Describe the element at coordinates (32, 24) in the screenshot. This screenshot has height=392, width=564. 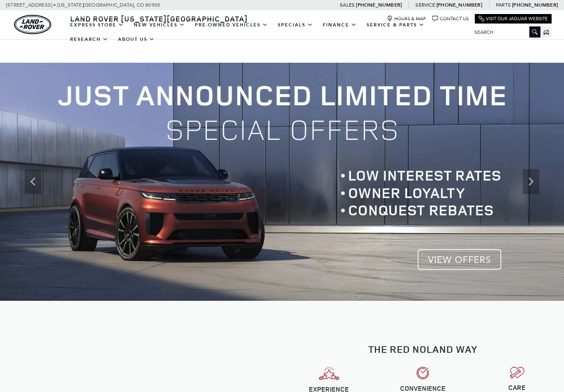
I see `img: Land Rover` at that location.